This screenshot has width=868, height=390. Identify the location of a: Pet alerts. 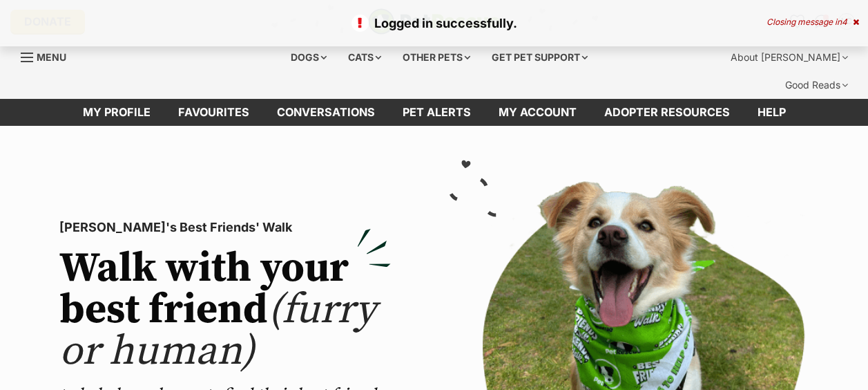
(437, 112).